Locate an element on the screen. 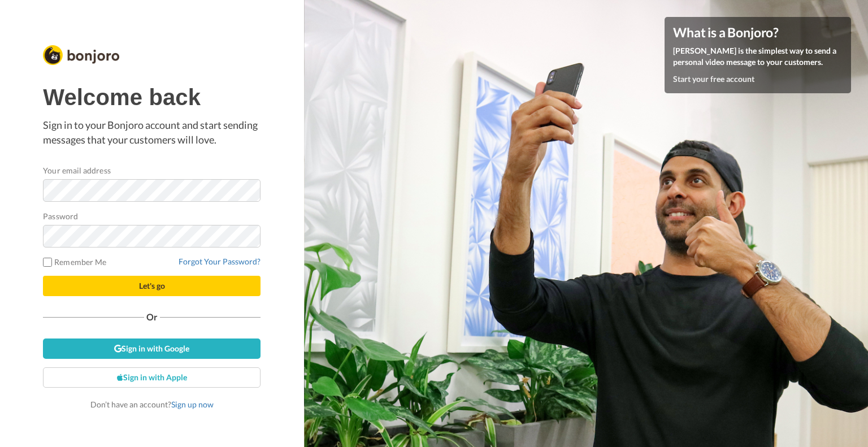  h1: Welcome back is located at coordinates (151, 97).